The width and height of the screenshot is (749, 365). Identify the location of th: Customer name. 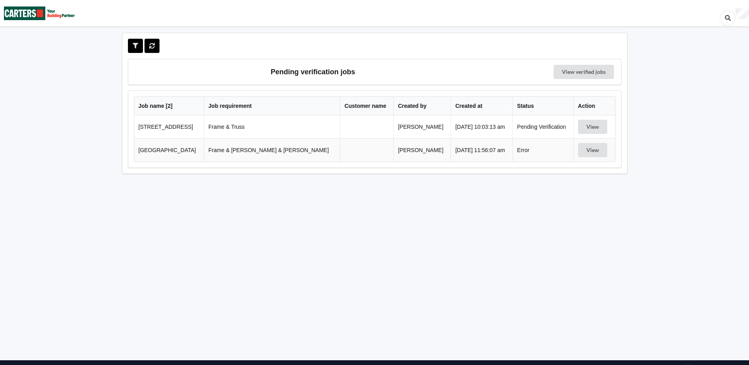
(366, 106).